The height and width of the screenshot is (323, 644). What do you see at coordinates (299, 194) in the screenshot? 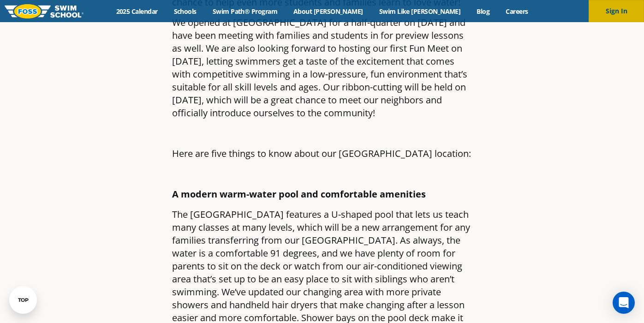
I see `strong: A modern warm-water pool and comfortable amenities` at bounding box center [299, 194].